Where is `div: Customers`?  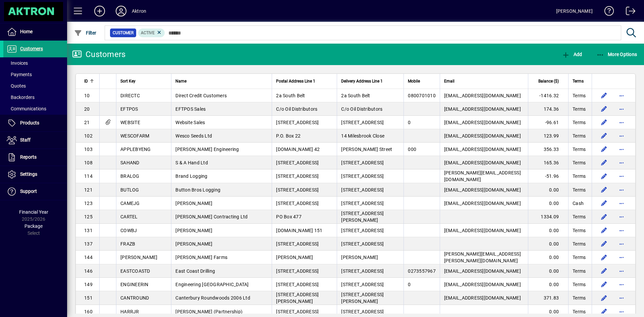
div: Customers is located at coordinates (99, 54).